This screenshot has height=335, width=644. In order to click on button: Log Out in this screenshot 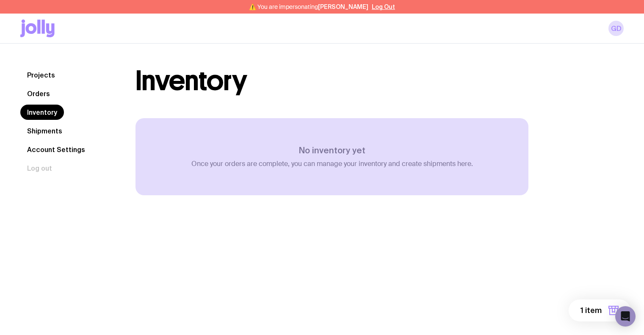, I will do `click(383, 7)`.